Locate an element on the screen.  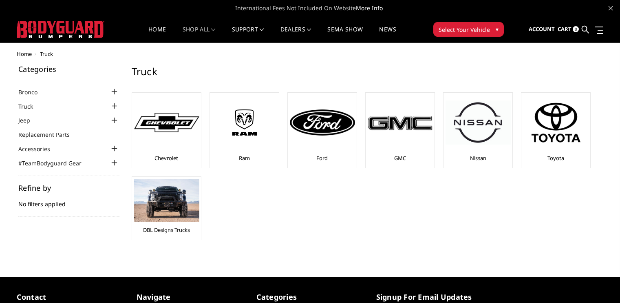
a: Ram is located at coordinates (244, 158).